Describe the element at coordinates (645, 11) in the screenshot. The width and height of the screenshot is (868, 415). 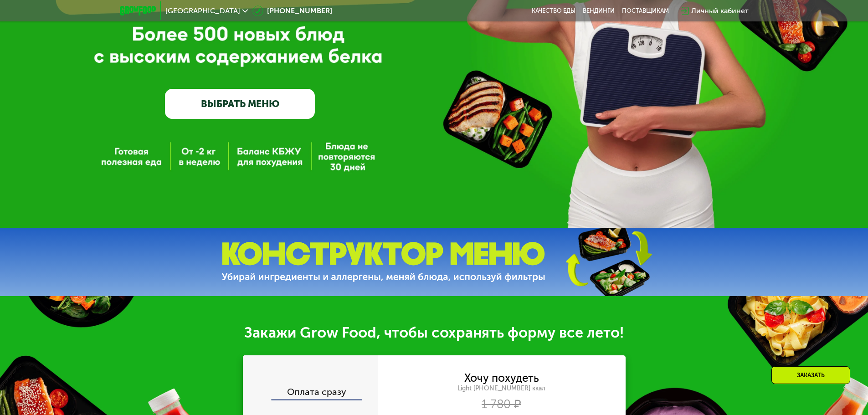
I see `div: поставщикам` at that location.